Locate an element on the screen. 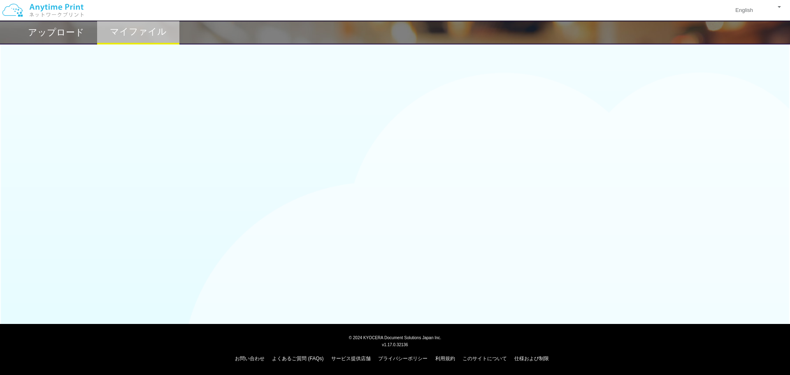 This screenshot has height=375, width=790. h2: マイファイル is located at coordinates (138, 32).